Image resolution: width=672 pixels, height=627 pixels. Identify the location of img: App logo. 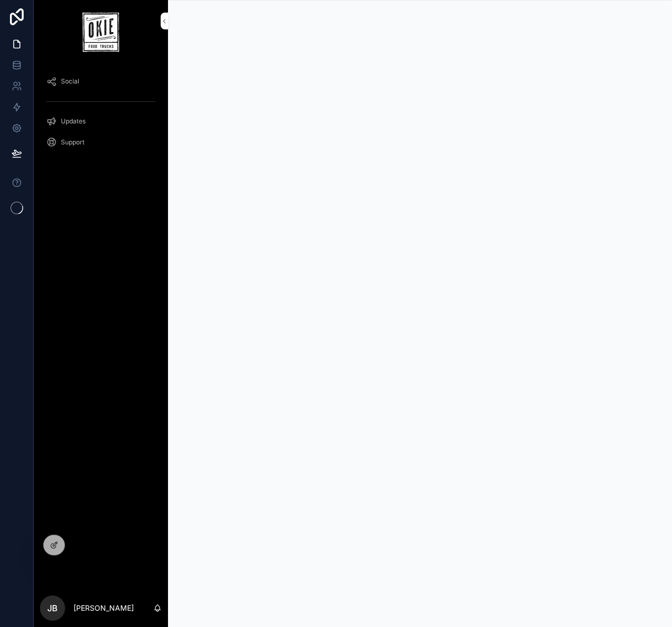
(100, 32).